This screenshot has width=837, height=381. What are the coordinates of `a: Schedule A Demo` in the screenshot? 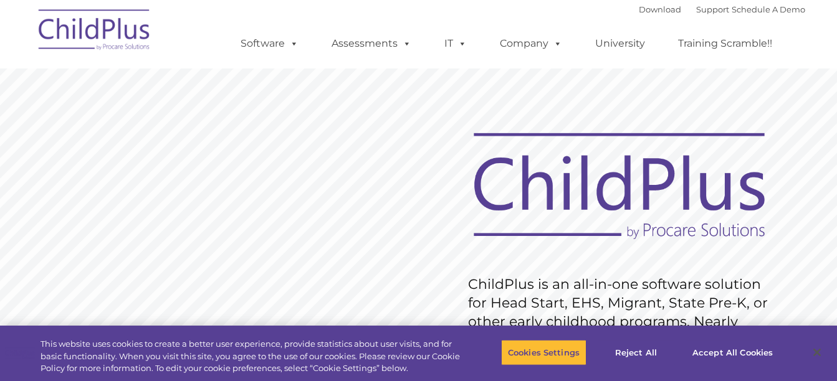 It's located at (768, 9).